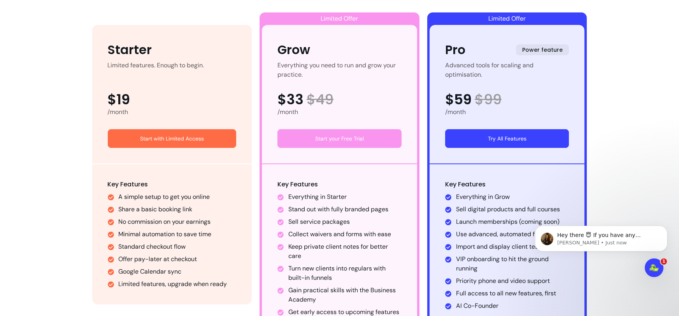 The height and width of the screenshot is (316, 679). I want to click on div: Limited features. Enough to begin., so click(156, 70).